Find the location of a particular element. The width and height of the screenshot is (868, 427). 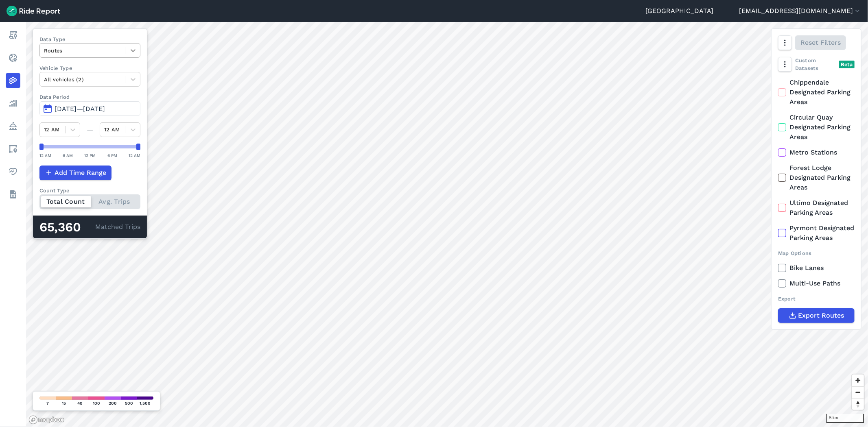

a: Report is located at coordinates (13, 35).